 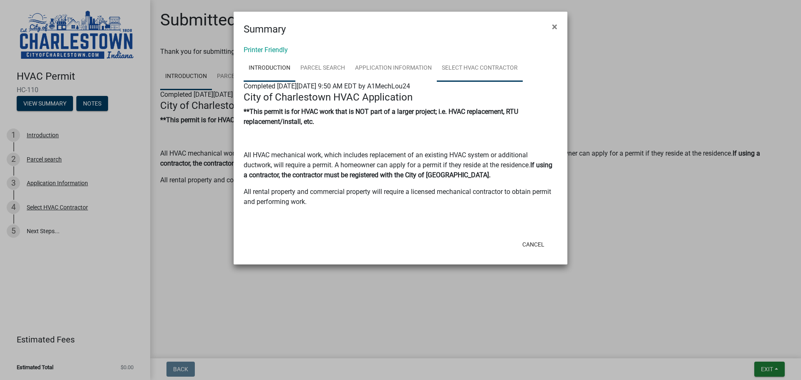 What do you see at coordinates (400, 197) in the screenshot?
I see `p: All rental property and commercial property will require a licensed mechanical contractor to obta...` at bounding box center [400, 197].